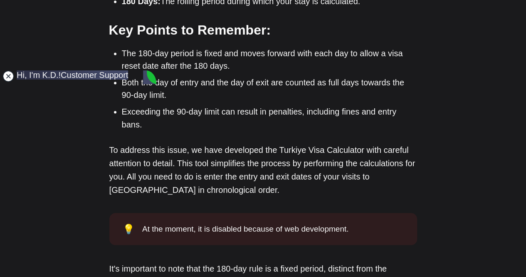 Image resolution: width=526 pixels, height=277 pixels. Describe the element at coordinates (270, 118) in the screenshot. I see `li: Exceeding the 90-day limit can result in penalties, including fines and entry bans.` at that location.